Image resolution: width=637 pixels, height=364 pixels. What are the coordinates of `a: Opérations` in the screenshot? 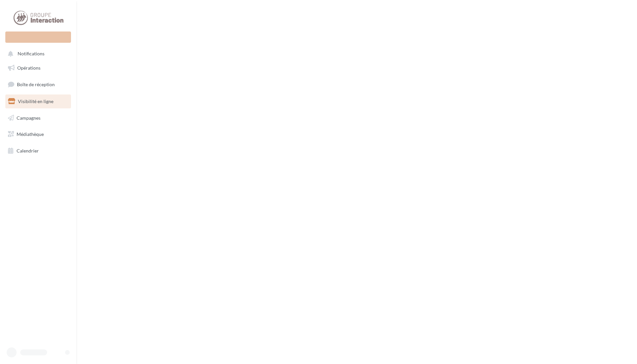 It's located at (38, 68).